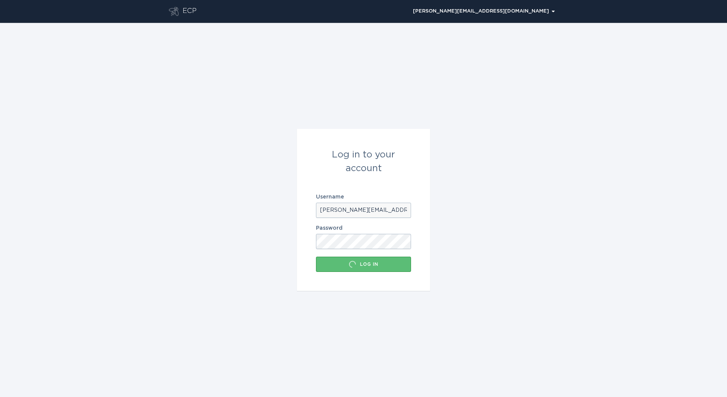 The width and height of the screenshot is (727, 397). What do you see at coordinates (363, 162) in the screenshot?
I see `div: Log in to your account` at bounding box center [363, 162].